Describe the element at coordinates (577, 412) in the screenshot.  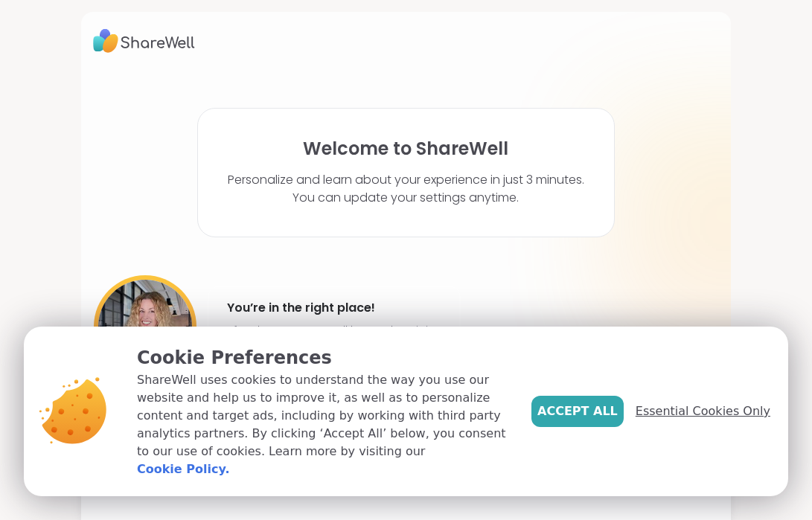
I see `span: Accept All` at that location.